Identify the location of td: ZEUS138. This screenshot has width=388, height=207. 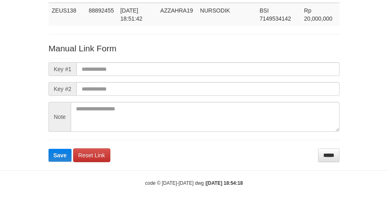
(67, 14).